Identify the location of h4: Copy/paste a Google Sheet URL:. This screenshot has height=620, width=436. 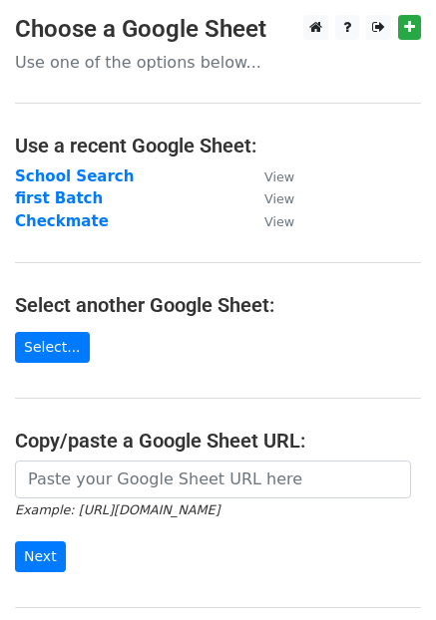
(217, 441).